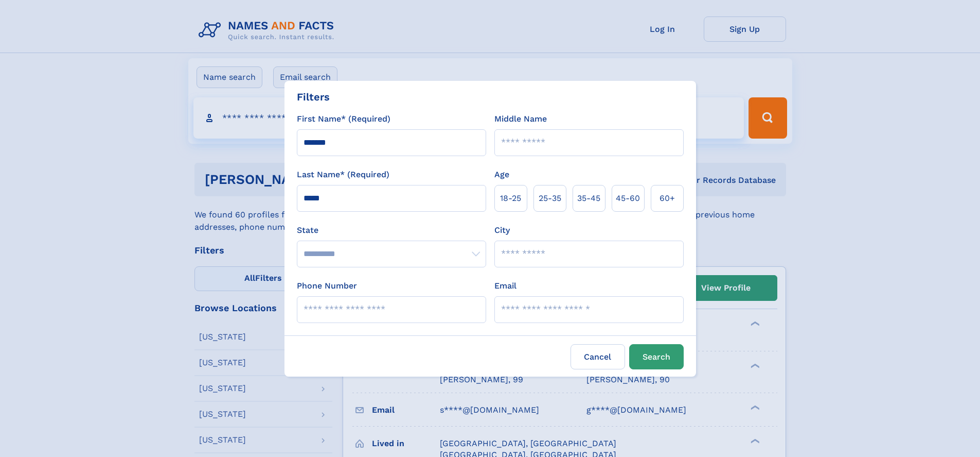 This screenshot has height=457, width=980. What do you see at coordinates (520, 119) in the screenshot?
I see `label: Middle Name` at bounding box center [520, 119].